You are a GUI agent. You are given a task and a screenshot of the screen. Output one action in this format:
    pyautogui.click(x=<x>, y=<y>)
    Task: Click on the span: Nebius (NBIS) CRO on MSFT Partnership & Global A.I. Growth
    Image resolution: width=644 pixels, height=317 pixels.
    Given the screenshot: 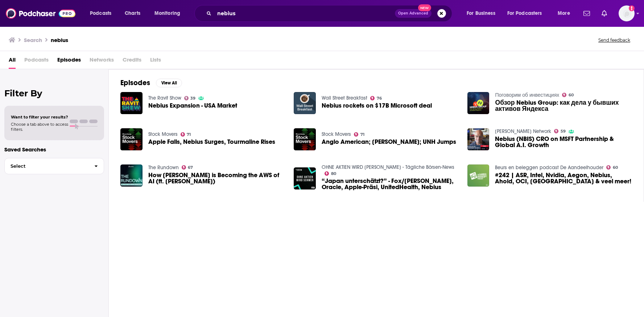 What is the action you would take?
    pyautogui.click(x=563, y=142)
    